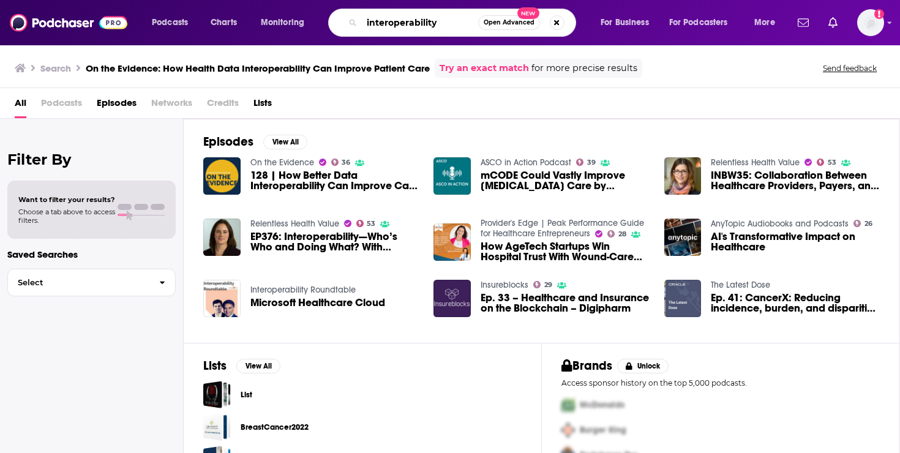 Image resolution: width=900 pixels, height=453 pixels. I want to click on a: 39, so click(586, 162).